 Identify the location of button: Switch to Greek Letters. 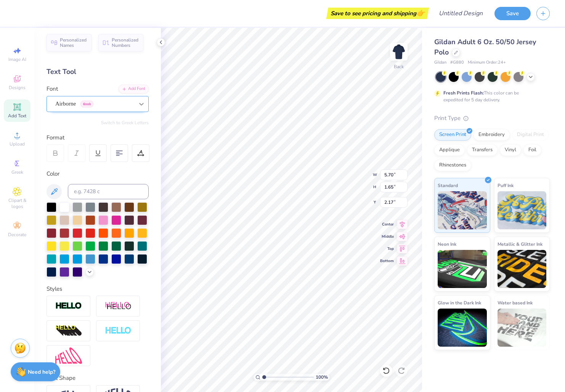
(125, 123).